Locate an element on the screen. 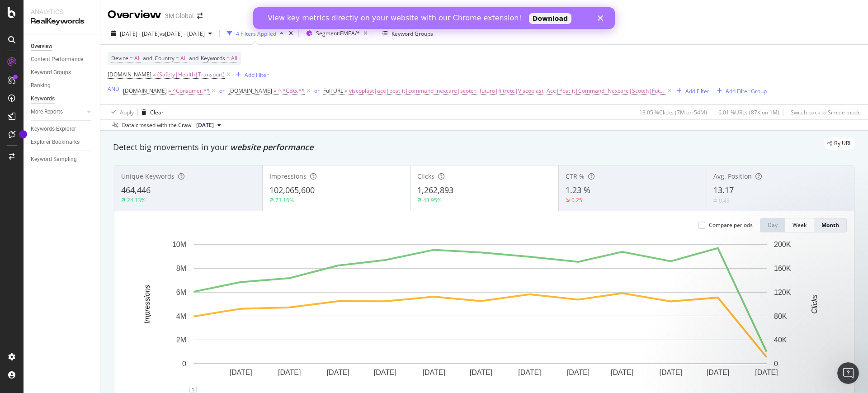 The width and height of the screenshot is (868, 393). div: 3M Global is located at coordinates (179, 16).